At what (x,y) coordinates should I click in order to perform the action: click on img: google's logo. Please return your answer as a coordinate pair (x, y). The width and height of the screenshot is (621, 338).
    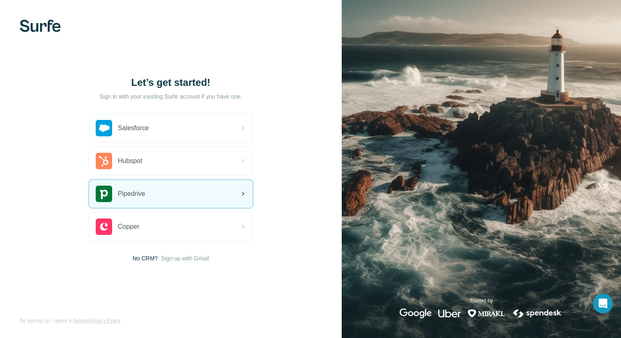
    Looking at the image, I should click on (416, 314).